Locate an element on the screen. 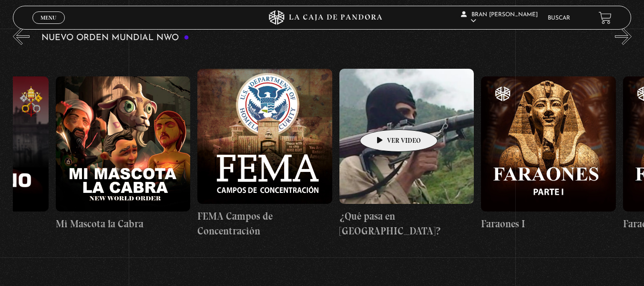 The width and height of the screenshot is (644, 286). h4: Mi Mascota la Cabra is located at coordinates (123, 224).